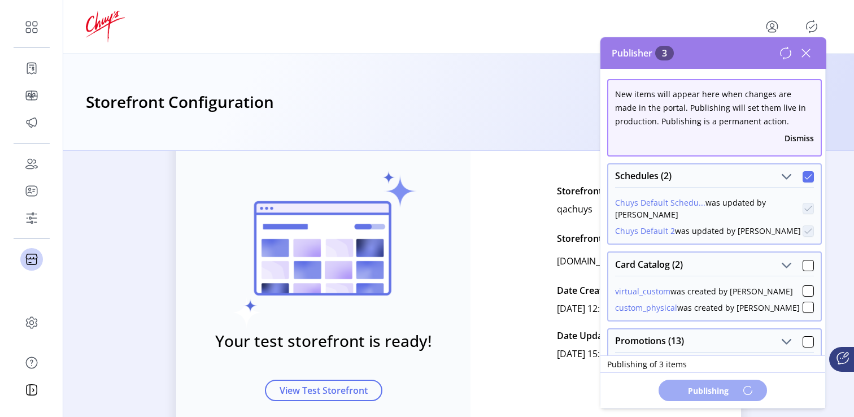  Describe the element at coordinates (647, 364) in the screenshot. I see `span: Publishing of 3 items` at that location.